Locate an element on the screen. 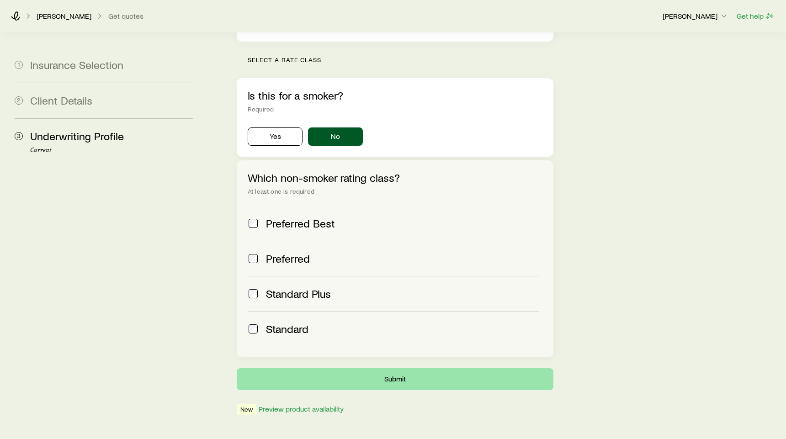  span: Client Details is located at coordinates (61, 100).